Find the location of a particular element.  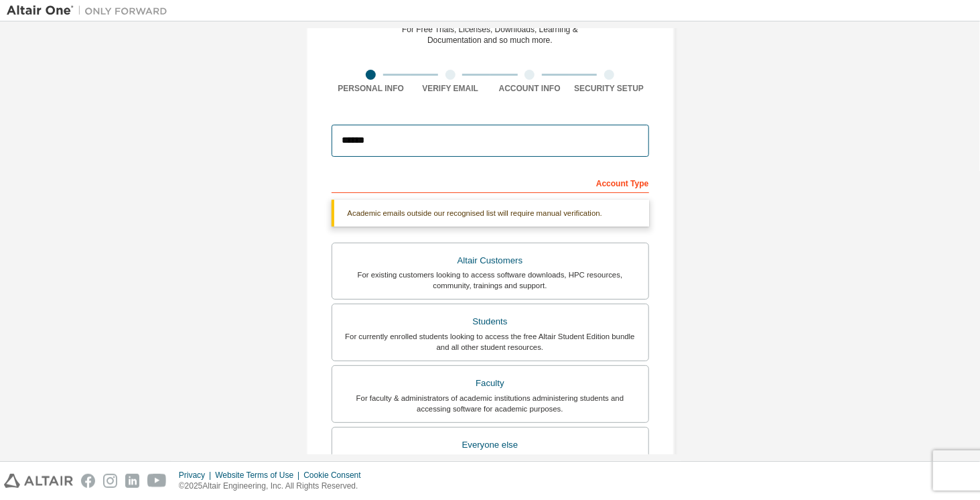

div: Account Info is located at coordinates (530, 89).